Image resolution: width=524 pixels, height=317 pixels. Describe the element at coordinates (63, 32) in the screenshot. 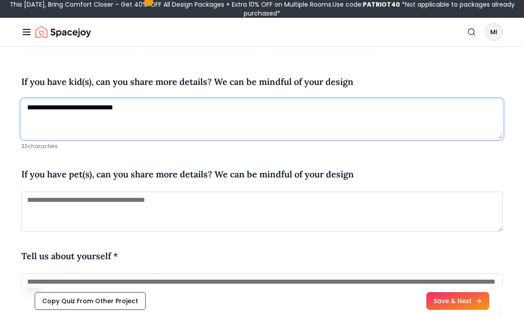

I see `a: Spacejoy` at that location.